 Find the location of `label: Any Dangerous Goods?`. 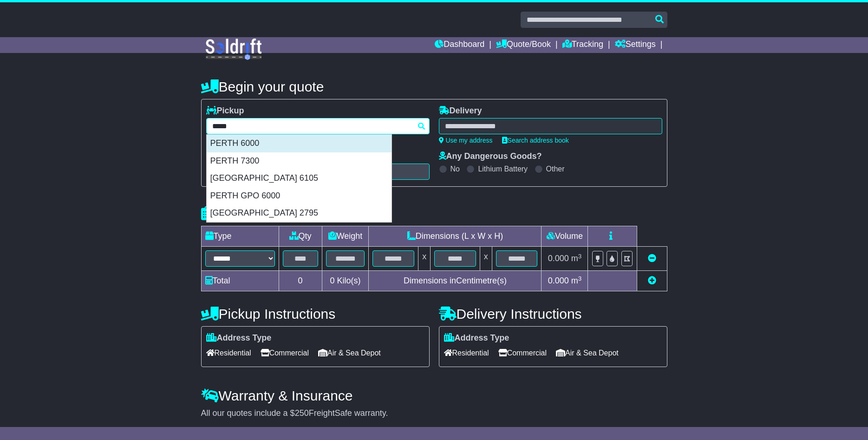

label: Any Dangerous Goods? is located at coordinates (491, 157).